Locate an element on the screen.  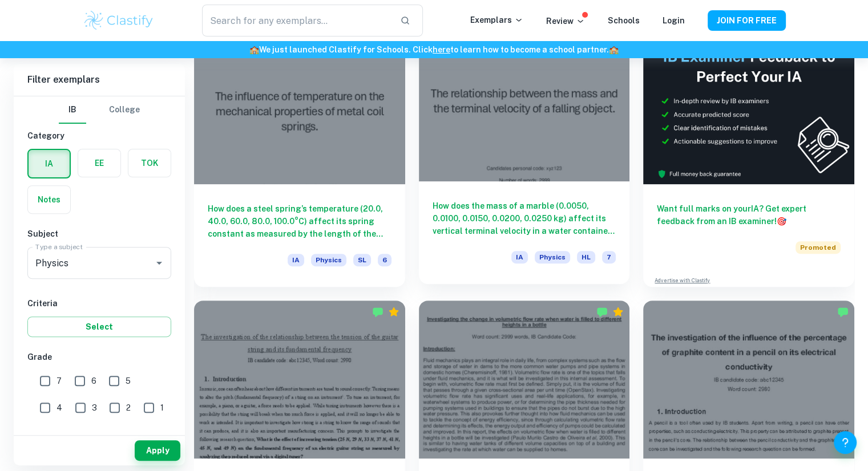
h6: Category is located at coordinates (99, 136).